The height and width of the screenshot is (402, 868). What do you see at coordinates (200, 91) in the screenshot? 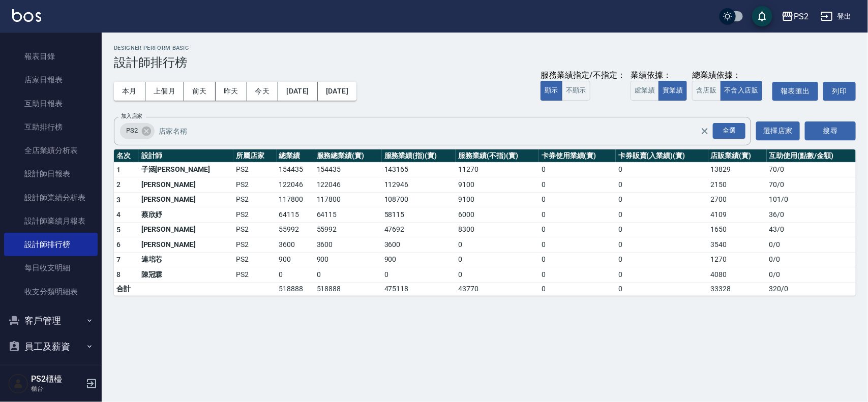
I see `button: 前天` at bounding box center [200, 91].